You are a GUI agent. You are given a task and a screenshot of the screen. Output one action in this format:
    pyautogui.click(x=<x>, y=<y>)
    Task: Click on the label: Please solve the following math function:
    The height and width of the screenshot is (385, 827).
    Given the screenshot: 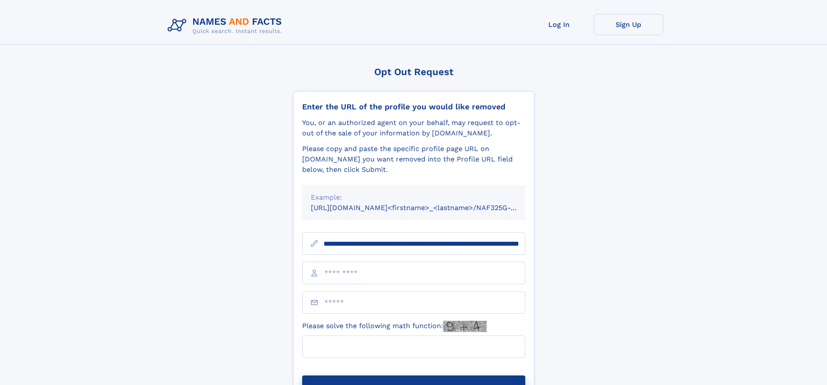 What is the action you would take?
    pyautogui.click(x=394, y=327)
    